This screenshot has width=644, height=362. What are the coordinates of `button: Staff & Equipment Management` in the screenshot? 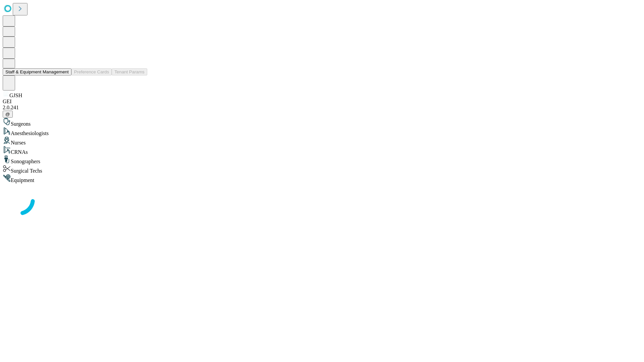 It's located at (37, 72).